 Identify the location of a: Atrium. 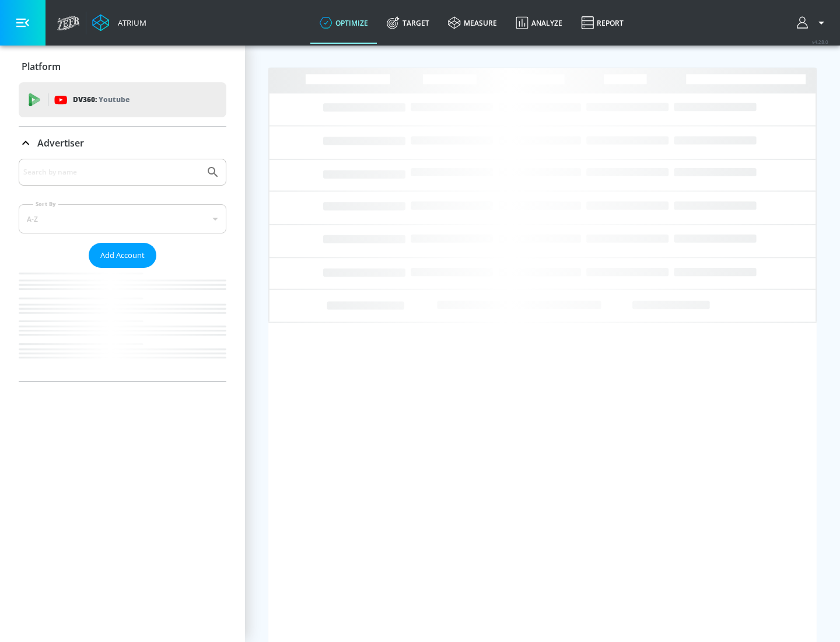
(119, 23).